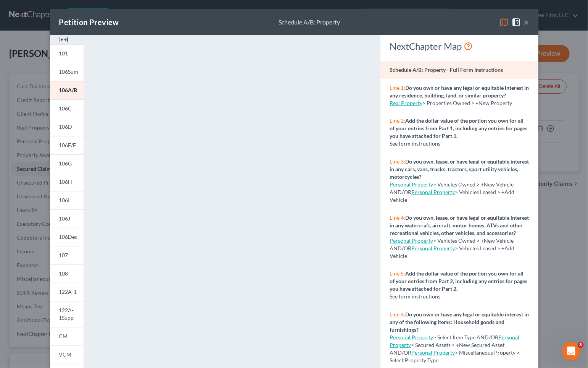 The width and height of the screenshot is (588, 368). I want to click on span: 106G, so click(66, 163).